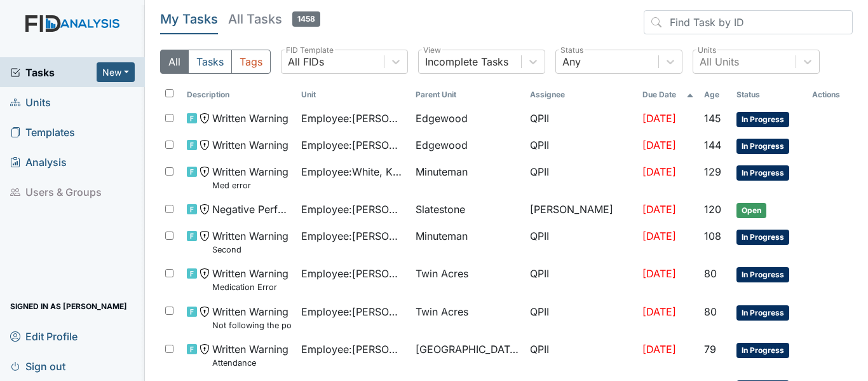 Image resolution: width=868 pixels, height=381 pixels. Describe the element at coordinates (709, 349) in the screenshot. I see `span: 79` at that location.